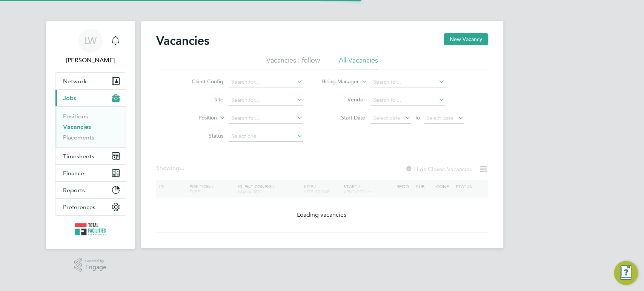 The image size is (644, 291). I want to click on span: LW, so click(90, 41).